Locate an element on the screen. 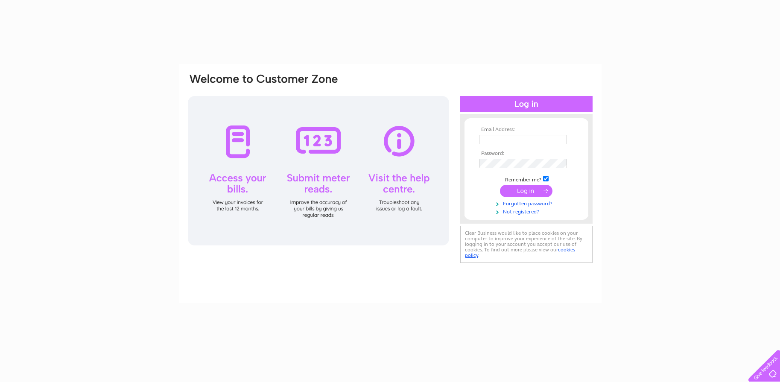 The width and height of the screenshot is (780, 382). th: Email Address: is located at coordinates (527, 130).